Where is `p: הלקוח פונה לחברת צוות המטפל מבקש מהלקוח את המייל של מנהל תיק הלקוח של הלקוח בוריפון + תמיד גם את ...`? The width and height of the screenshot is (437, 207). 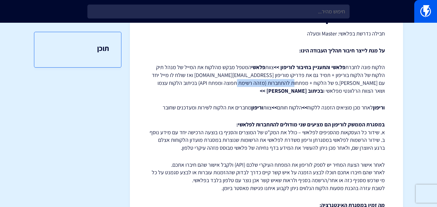
p: הלקוח פונה לחברת צוות המטפל מבקש מהלקוח את המייל של מנהל תיק הלקוח של הלקוח בוריפון + תמיד גם את ... is located at coordinates (266, 79).